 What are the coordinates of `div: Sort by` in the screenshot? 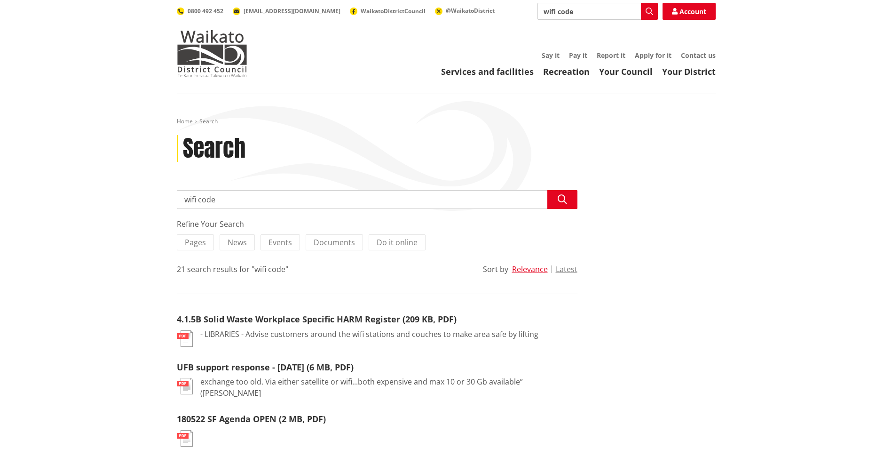 It's located at (496, 269).